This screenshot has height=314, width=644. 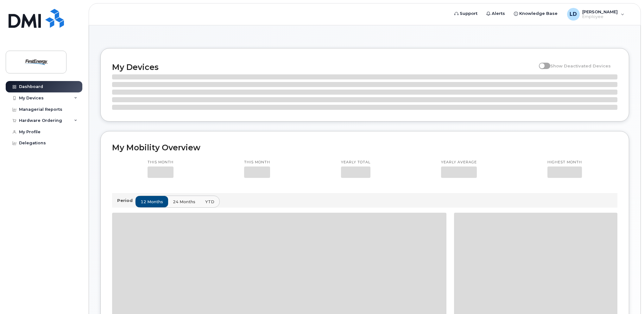 What do you see at coordinates (459, 162) in the screenshot?
I see `p: Yearly average` at bounding box center [459, 162].